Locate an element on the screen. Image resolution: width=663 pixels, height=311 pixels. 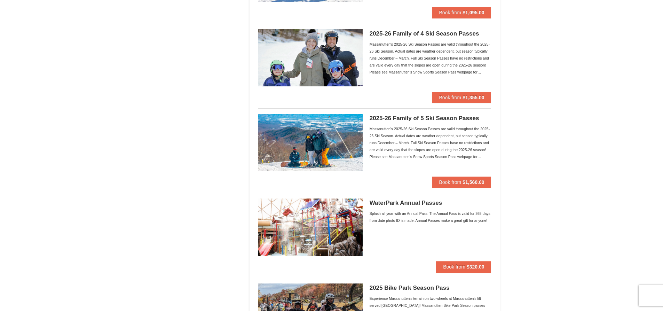
h5: 2025-26 Family of 5 Ski Season Passes is located at coordinates (431, 118).